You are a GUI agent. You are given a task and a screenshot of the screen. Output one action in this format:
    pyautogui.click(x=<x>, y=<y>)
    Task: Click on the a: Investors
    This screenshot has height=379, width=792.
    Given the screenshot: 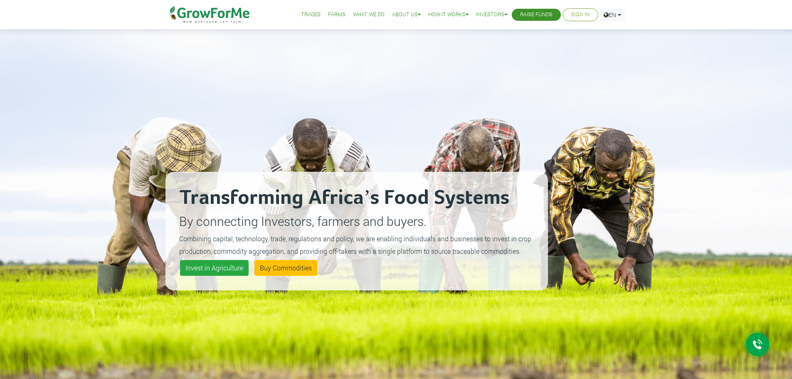 What is the action you would take?
    pyautogui.click(x=492, y=15)
    